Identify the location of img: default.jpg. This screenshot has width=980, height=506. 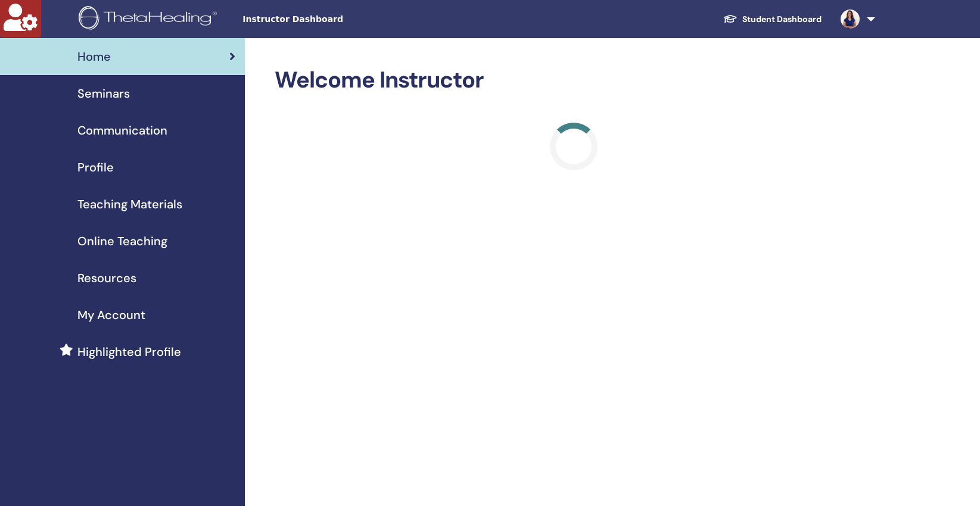
(851, 19).